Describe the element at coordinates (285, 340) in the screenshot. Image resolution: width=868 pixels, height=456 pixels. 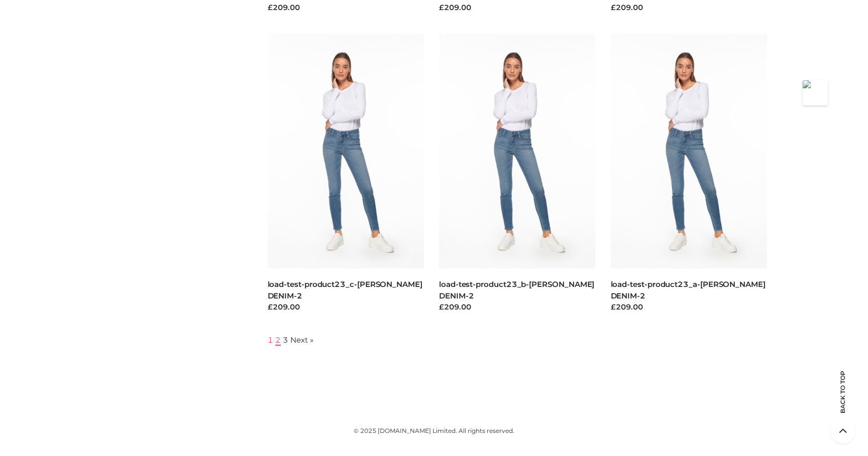
I see `a: Page 3` at that location.